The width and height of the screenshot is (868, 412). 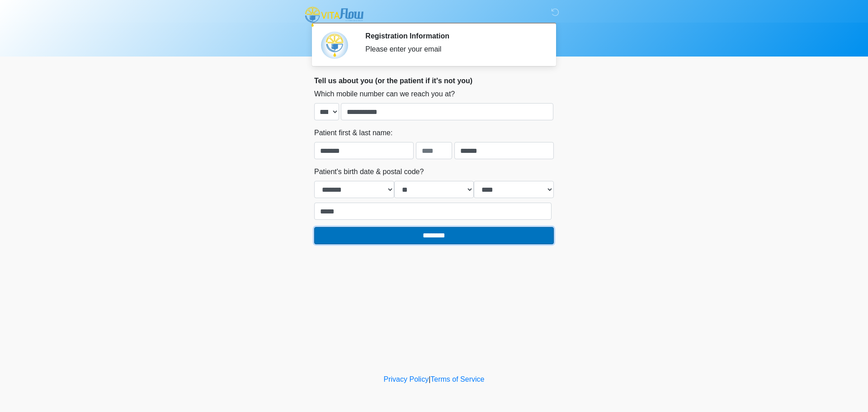 I want to click on div: Please enter your email, so click(x=453, y=49).